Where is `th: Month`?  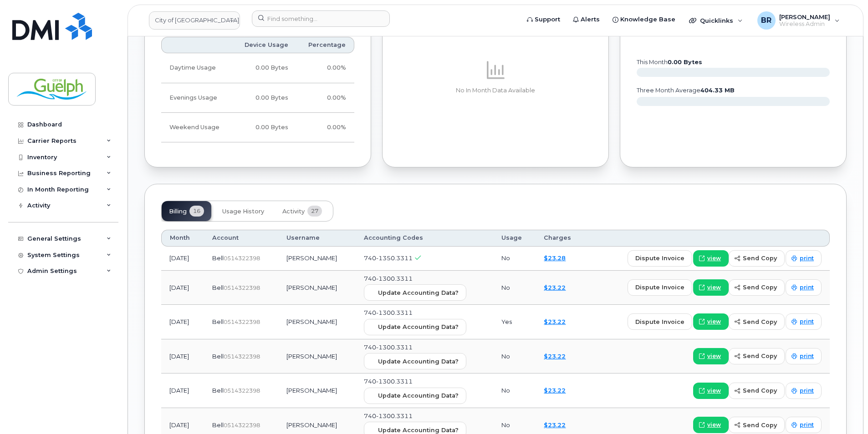
th: Month is located at coordinates (182, 238).